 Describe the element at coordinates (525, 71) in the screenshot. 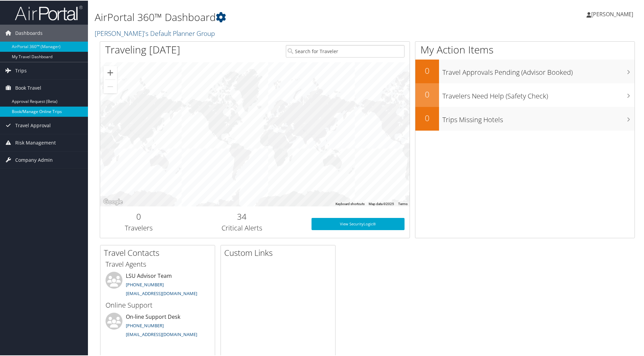

I see `a: 0Travel Approvals Pending (Advisor Booked)` at that location.